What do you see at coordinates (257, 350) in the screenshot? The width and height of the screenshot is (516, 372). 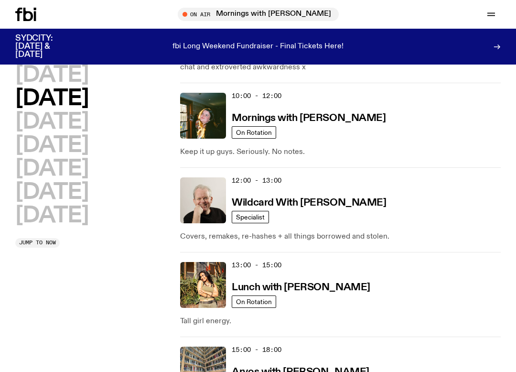 I see `span: 15:00 - 18:00` at bounding box center [257, 350].